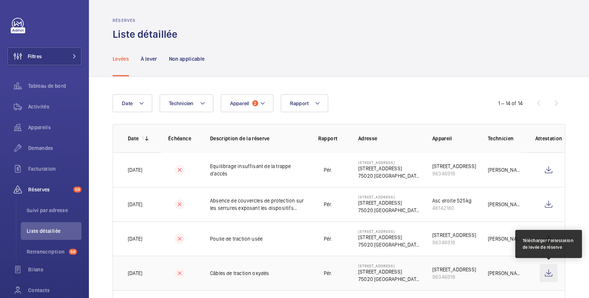 The width and height of the screenshot is (589, 298). I want to click on span: Appareil, so click(240, 103).